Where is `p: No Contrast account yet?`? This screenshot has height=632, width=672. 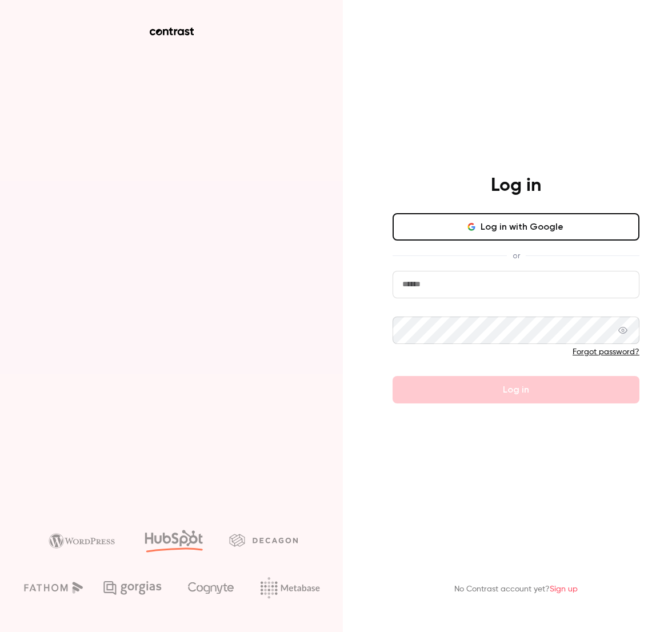 p: No Contrast account yet? is located at coordinates (516, 589).